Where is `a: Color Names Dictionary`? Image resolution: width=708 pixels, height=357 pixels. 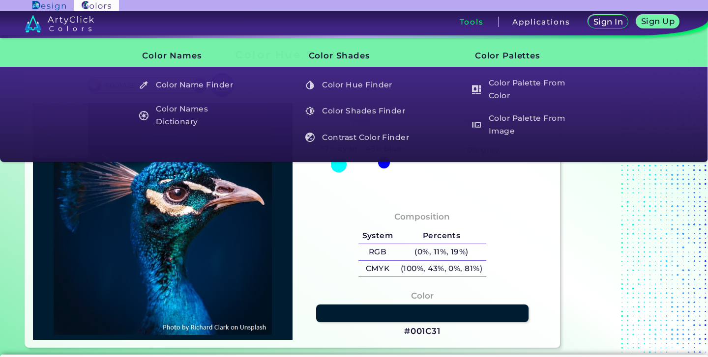 a: Color Names Dictionary is located at coordinates (192, 116).